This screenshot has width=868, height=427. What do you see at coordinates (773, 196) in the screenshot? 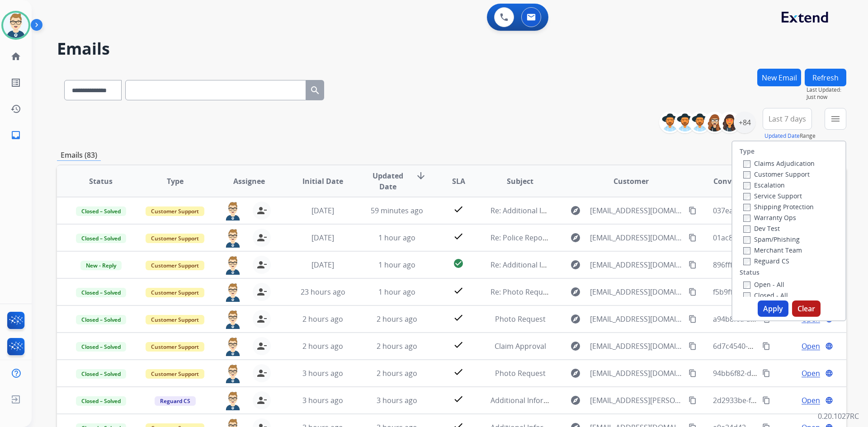
I see `label: Service Support` at bounding box center [773, 196].